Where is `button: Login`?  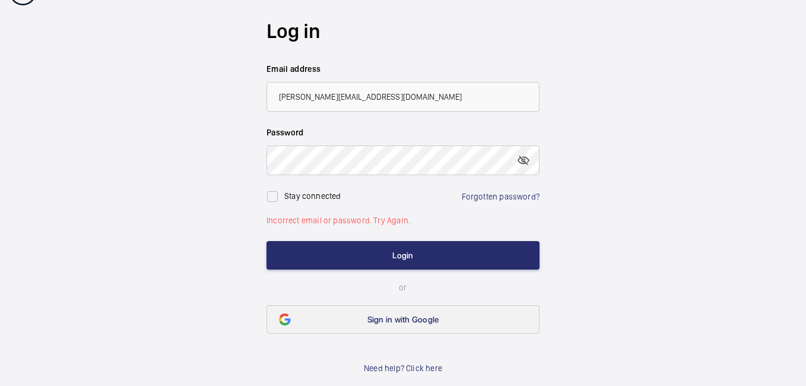 button: Login is located at coordinates (403, 255).